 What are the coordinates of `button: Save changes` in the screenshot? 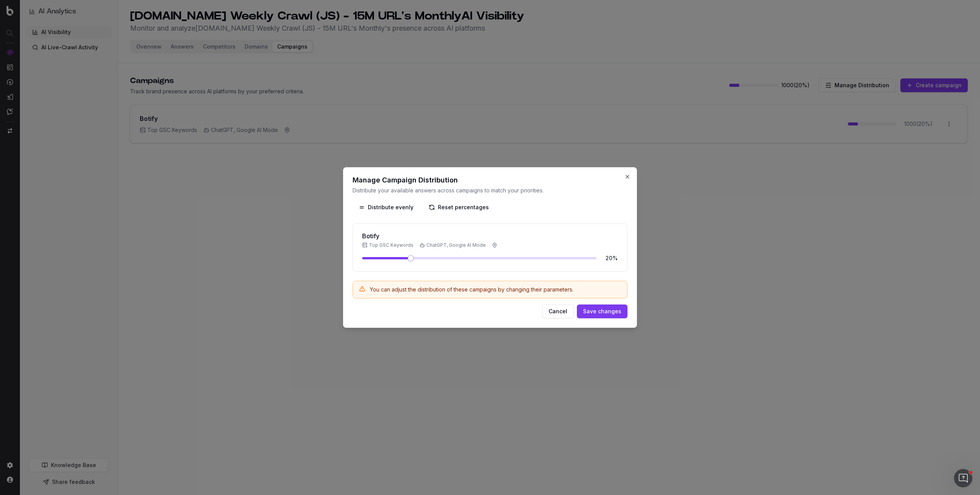 It's located at (602, 312).